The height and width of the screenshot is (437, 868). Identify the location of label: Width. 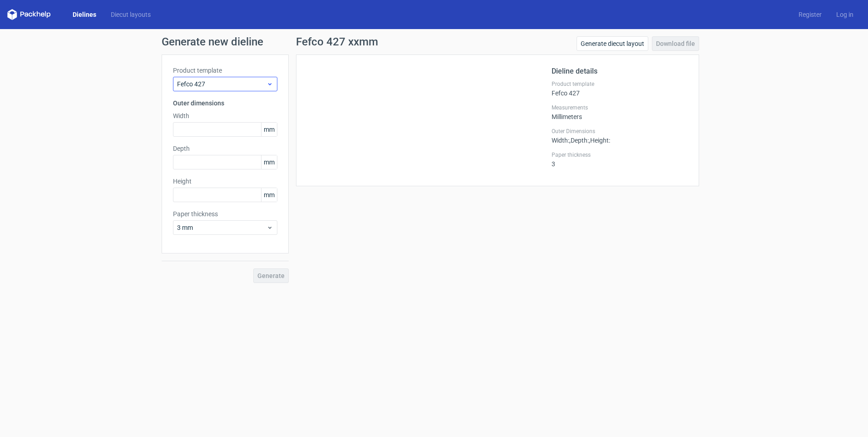
(225, 115).